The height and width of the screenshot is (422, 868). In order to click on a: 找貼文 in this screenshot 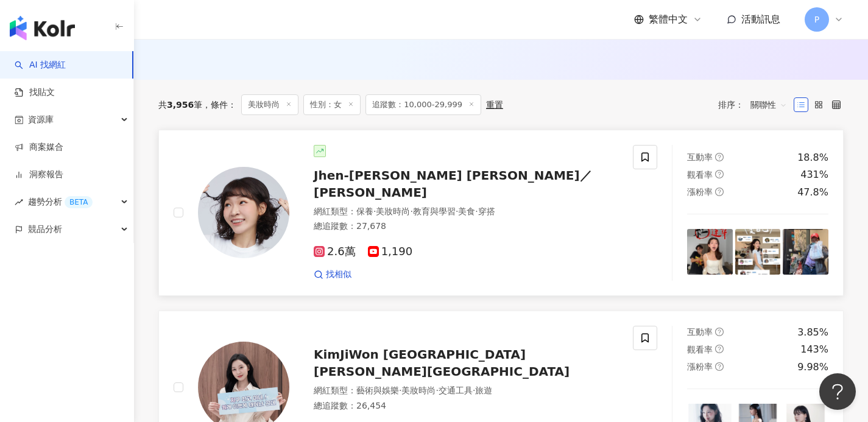, I will do `click(35, 92)`.